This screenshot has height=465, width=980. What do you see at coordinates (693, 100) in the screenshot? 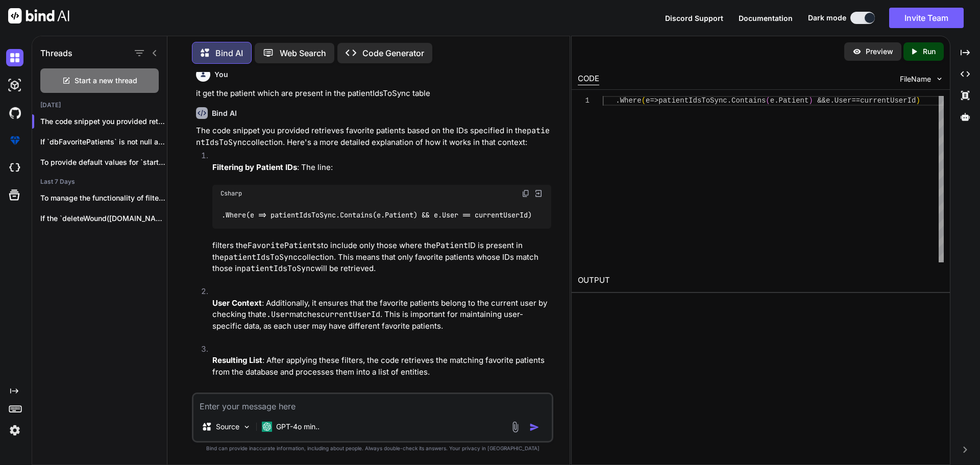
I see `span: patientIdsToSync` at bounding box center [693, 100].